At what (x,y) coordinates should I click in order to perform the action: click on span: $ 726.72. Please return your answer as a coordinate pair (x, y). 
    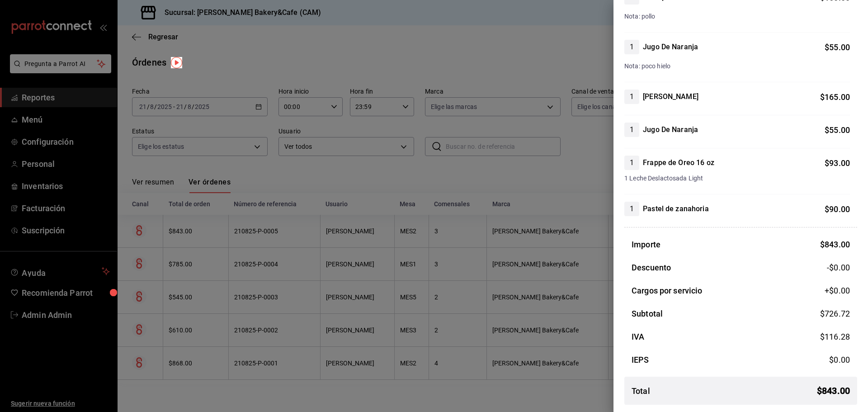
    Looking at the image, I should click on (835, 313).